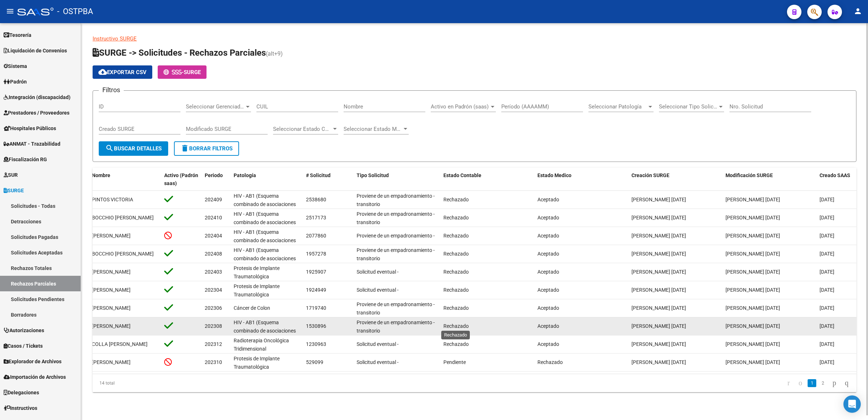 This screenshot has width=868, height=420. I want to click on span: # Solicitud, so click(318, 175).